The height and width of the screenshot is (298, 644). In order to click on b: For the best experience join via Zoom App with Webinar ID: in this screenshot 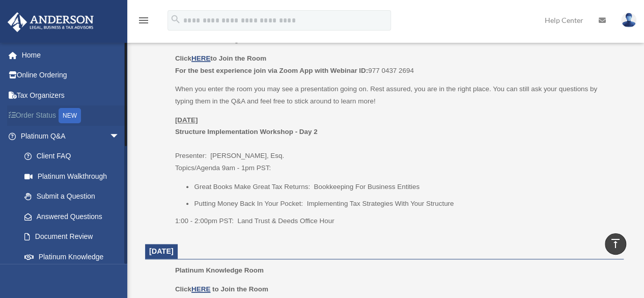, I will do `click(271, 70)`.